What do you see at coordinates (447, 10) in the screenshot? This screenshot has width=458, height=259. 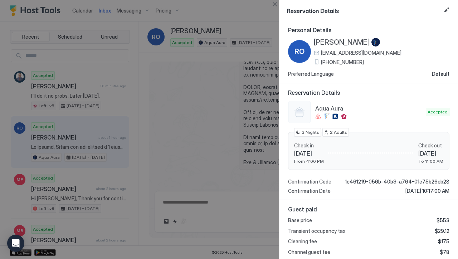 I see `button: Edit reservation` at bounding box center [447, 10].